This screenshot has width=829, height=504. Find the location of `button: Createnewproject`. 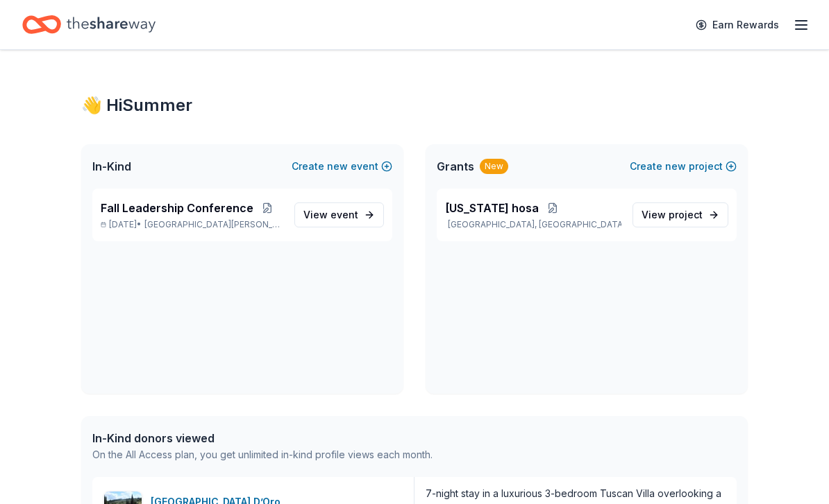

button: Createnewproject is located at coordinates (683, 166).